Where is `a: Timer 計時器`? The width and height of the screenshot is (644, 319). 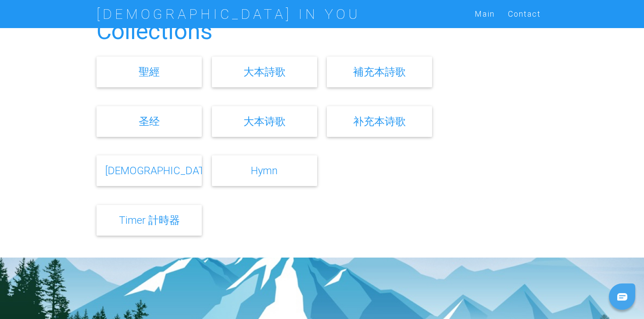 a: Timer 計時器 is located at coordinates (149, 219).